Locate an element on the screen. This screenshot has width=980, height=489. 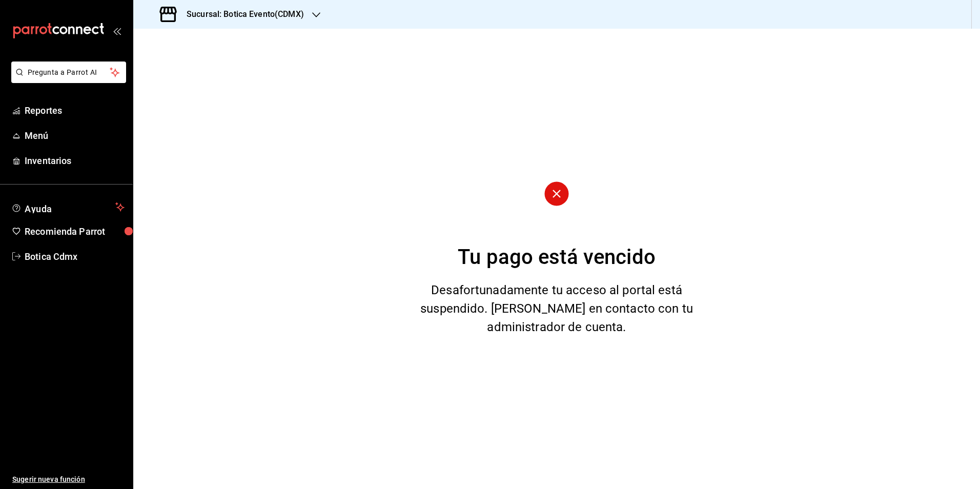
button: open_drawer_menu is located at coordinates (117, 31).